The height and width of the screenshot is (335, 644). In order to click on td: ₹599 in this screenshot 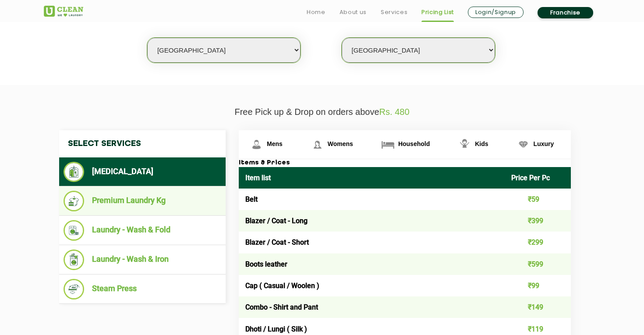, I will do `click(538, 264)`.